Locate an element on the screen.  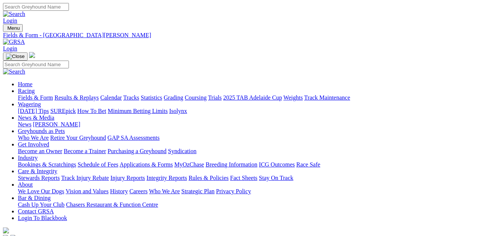
a: Isolynx is located at coordinates (178, 111).